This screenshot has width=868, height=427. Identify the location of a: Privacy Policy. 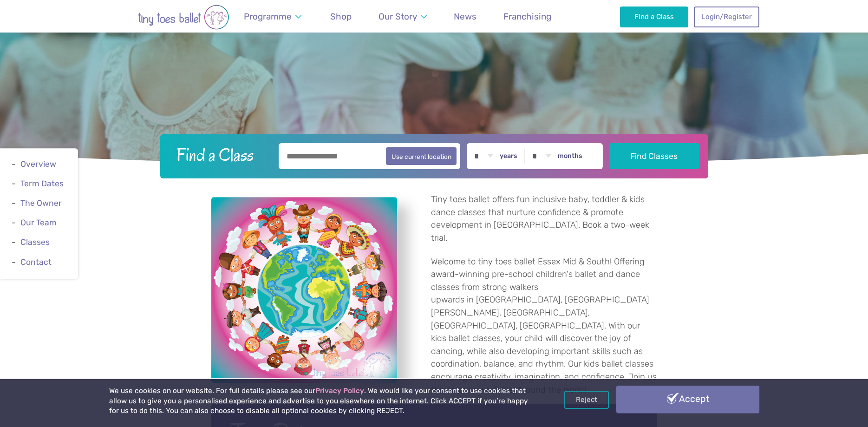
(340, 391).